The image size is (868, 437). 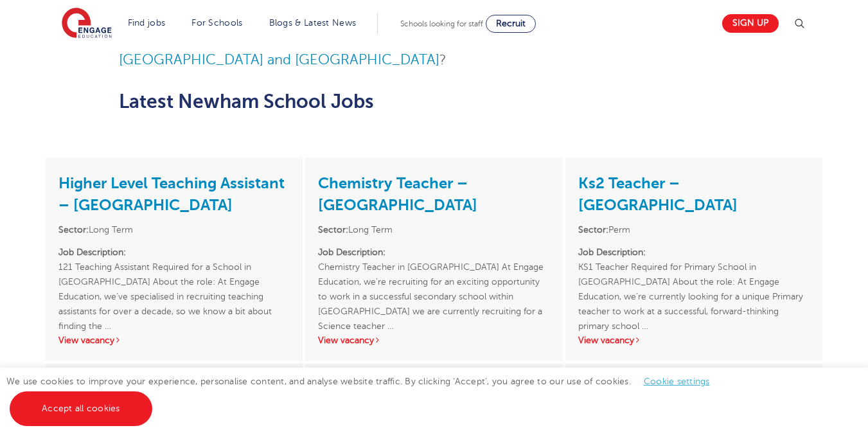 I want to click on a: Accept all cookies, so click(x=81, y=409).